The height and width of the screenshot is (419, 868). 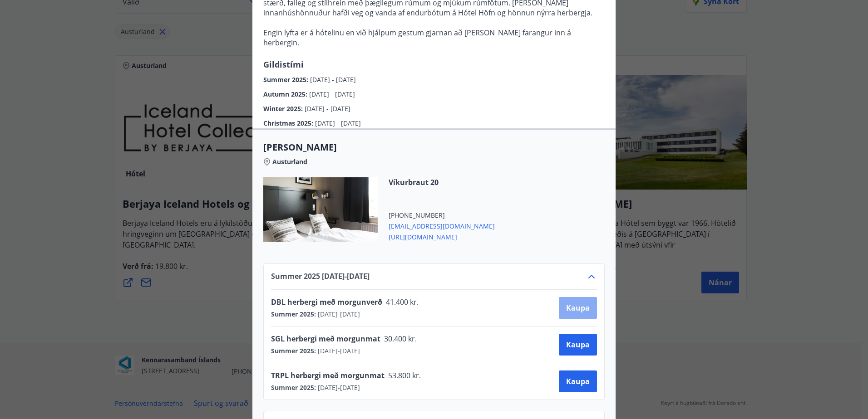 What do you see at coordinates (290, 162) in the screenshot?
I see `span: Austurland` at bounding box center [290, 162].